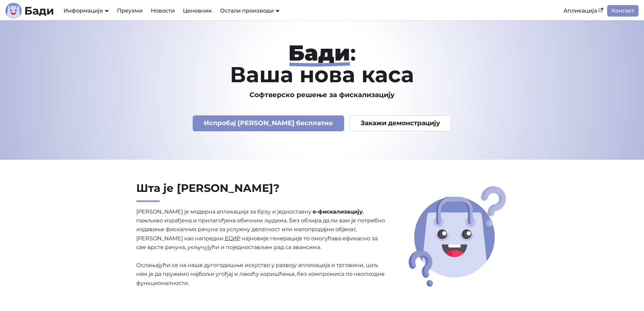 The width and height of the screenshot is (644, 311). I want to click on b: Бади, so click(39, 11).